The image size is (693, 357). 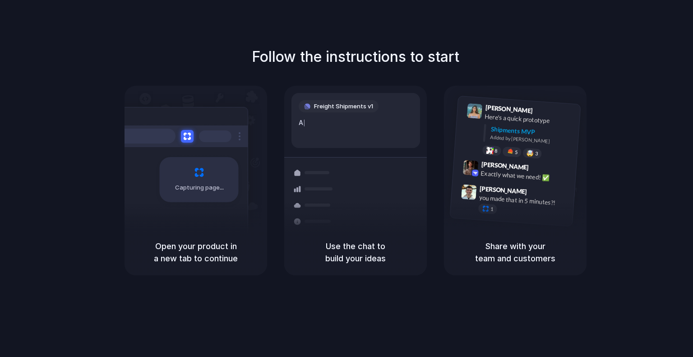 I want to click on h5: Open your product in a new tab to continue, so click(x=196, y=252).